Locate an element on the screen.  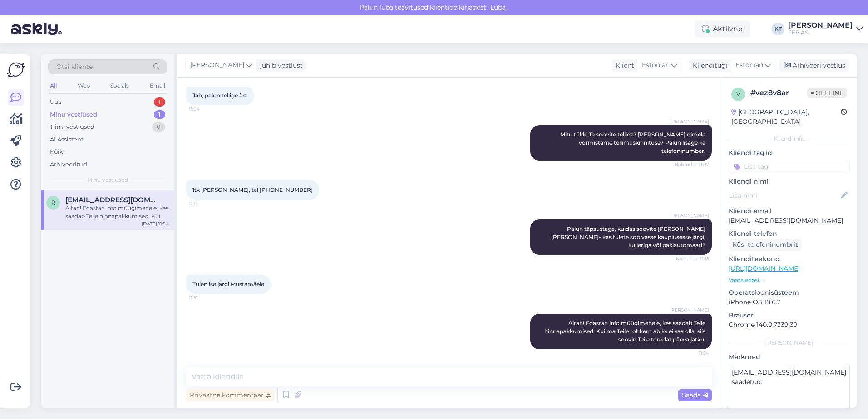
div: Uus is located at coordinates (55, 102).